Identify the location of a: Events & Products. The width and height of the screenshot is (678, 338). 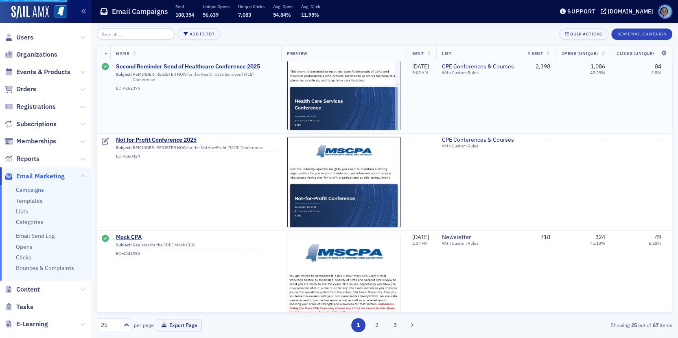
(37, 72).